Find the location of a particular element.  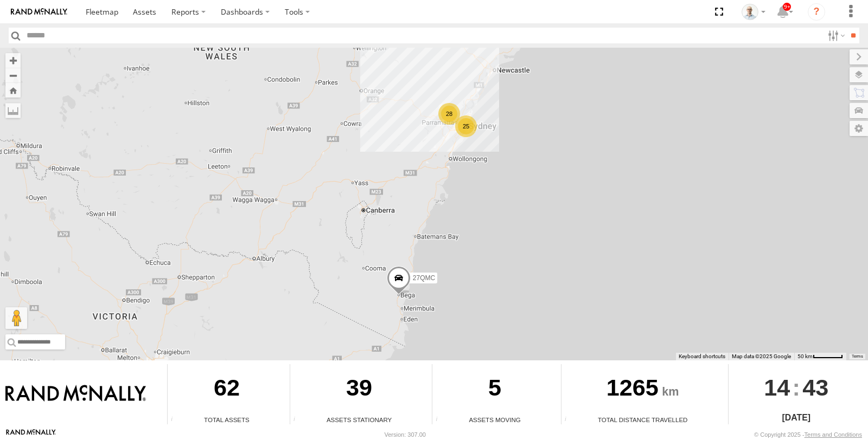

div: 28 is located at coordinates (449, 114).